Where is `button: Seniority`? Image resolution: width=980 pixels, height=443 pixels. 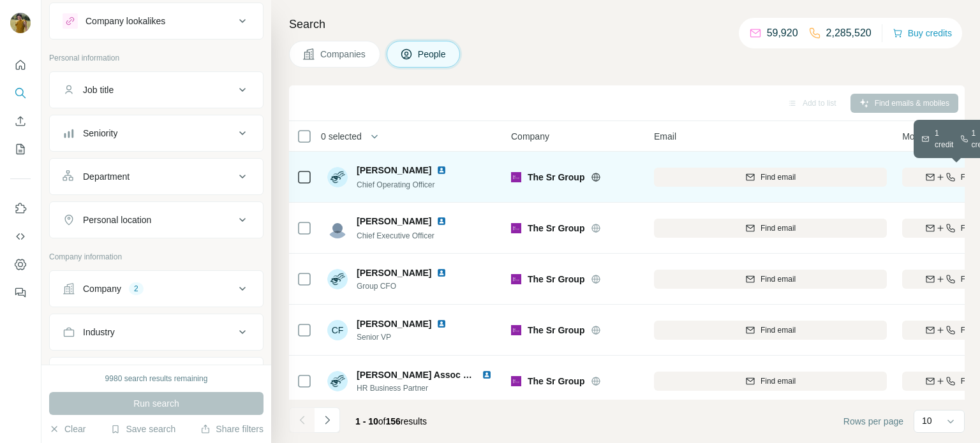 button: Seniority is located at coordinates (156, 134).